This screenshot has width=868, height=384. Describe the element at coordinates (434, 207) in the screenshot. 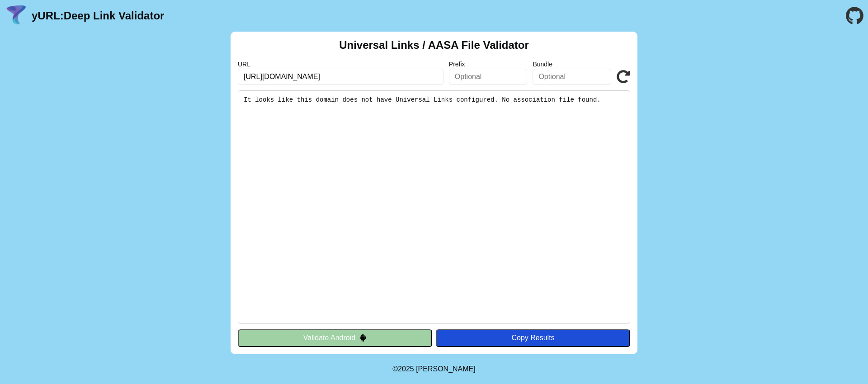

I see `pre: It looks like this domain does not have Universal Links configured. No association file found.` at that location.